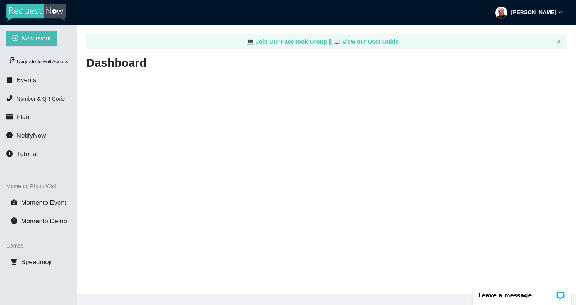 This screenshot has height=305, width=576. I want to click on span: plus-circle, so click(15, 39).